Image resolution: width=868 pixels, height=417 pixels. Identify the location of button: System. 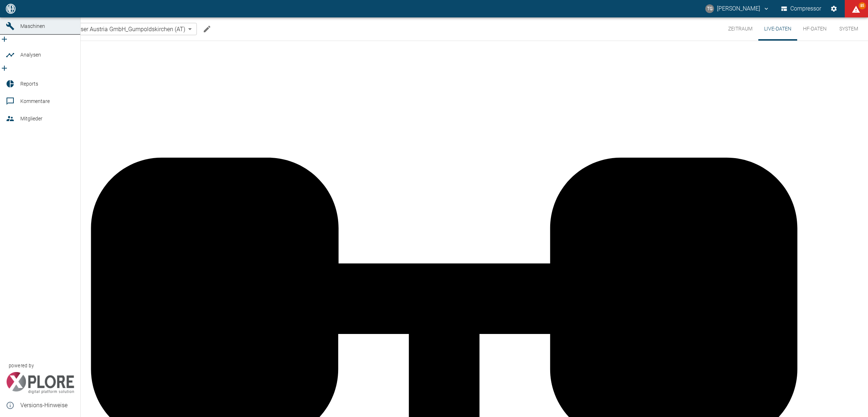
(849, 29).